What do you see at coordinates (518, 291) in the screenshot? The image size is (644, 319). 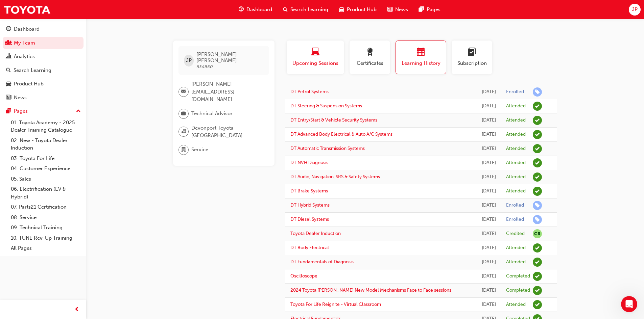 I see `div: Completed` at bounding box center [518, 291].